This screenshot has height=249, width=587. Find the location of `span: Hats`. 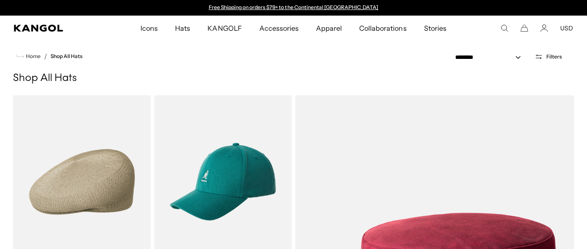

span: Hats is located at coordinates (182, 28).